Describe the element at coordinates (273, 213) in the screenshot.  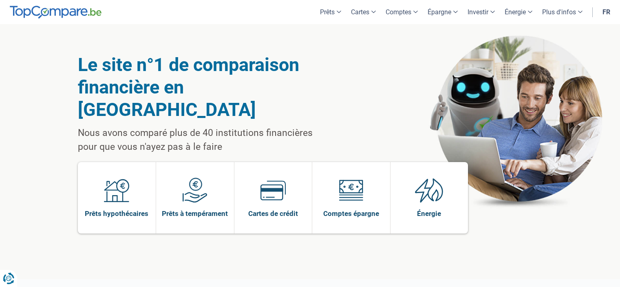
I see `span: Cartes de crédit` at that location.